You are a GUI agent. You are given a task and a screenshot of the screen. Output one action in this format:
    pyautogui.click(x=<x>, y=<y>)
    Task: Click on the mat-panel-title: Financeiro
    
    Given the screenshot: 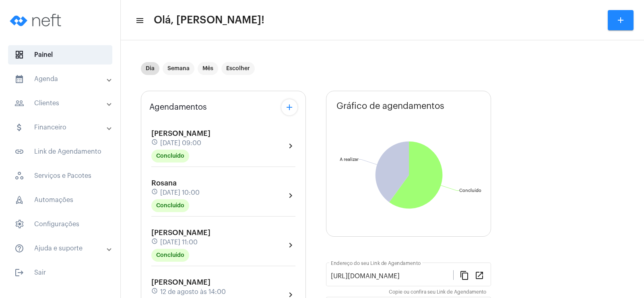 What is the action you would take?
    pyautogui.click(x=61, y=127)
    